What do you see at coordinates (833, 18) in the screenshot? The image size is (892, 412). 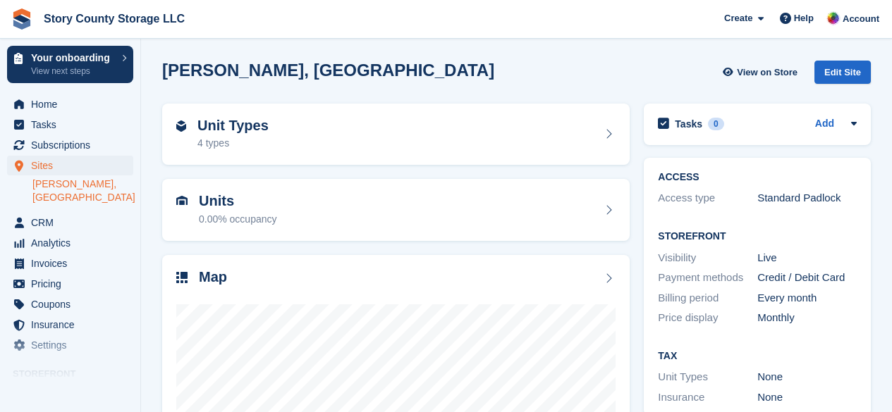 I see `img: Leah Hattan` at bounding box center [833, 18].